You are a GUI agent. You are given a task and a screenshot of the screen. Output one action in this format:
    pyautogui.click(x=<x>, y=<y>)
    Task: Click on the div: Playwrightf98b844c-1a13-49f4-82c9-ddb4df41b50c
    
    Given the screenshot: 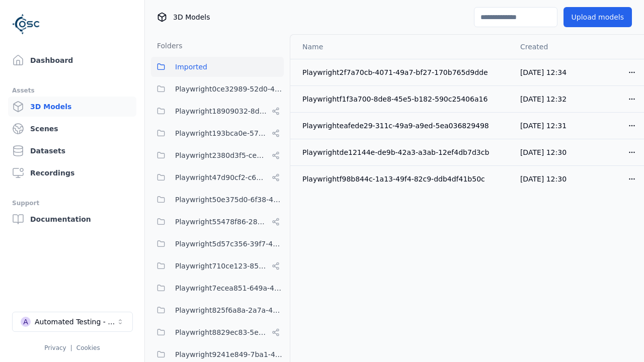 What is the action you would take?
    pyautogui.click(x=403, y=179)
    